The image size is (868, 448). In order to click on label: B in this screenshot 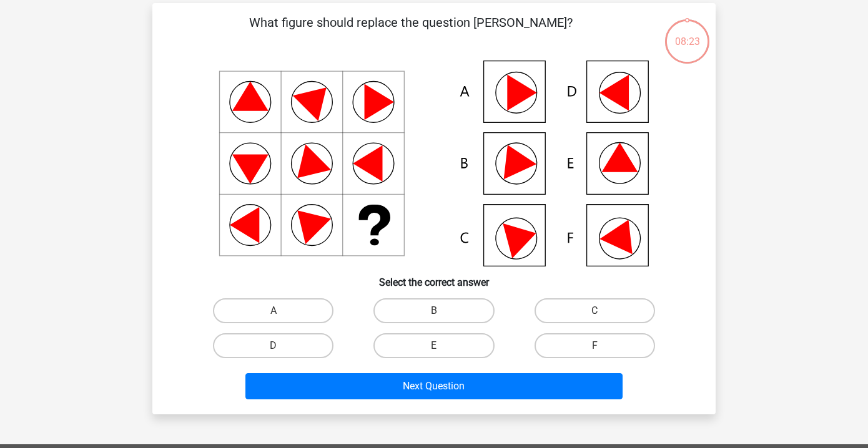, I will do `click(433, 311)`.